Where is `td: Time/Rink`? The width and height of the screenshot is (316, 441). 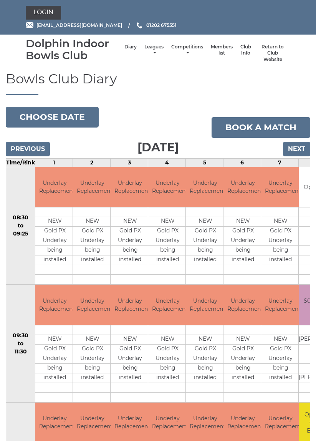
td: Time/Rink is located at coordinates (21, 163).